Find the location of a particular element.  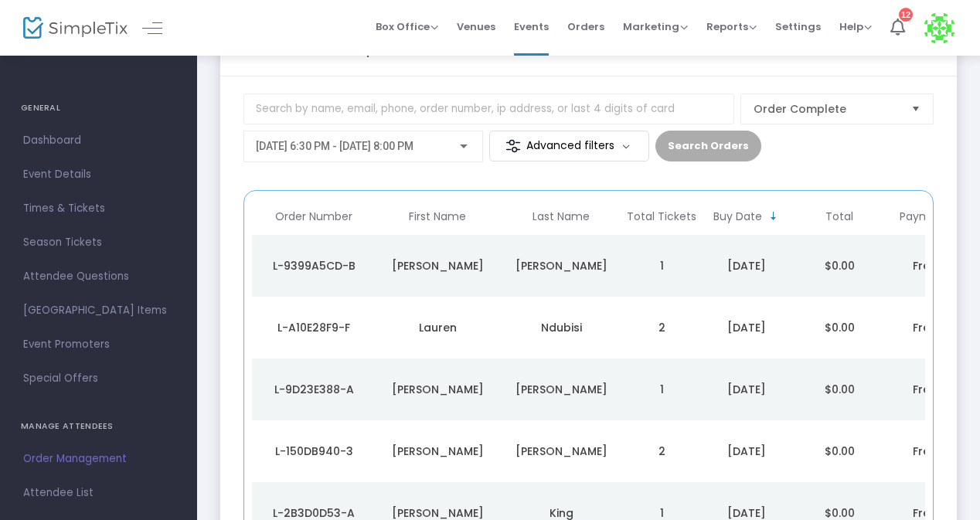

span: Special Offers is located at coordinates (98, 379).